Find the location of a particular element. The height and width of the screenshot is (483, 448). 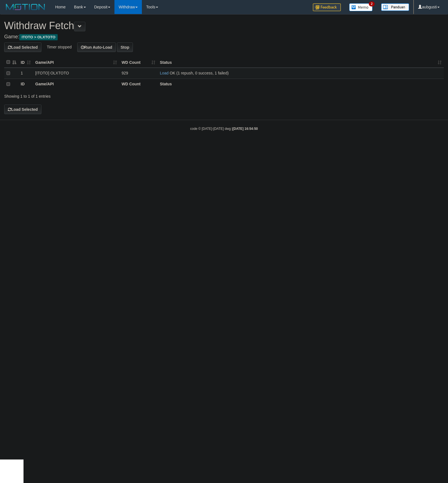

button: Stop is located at coordinates (125, 47).